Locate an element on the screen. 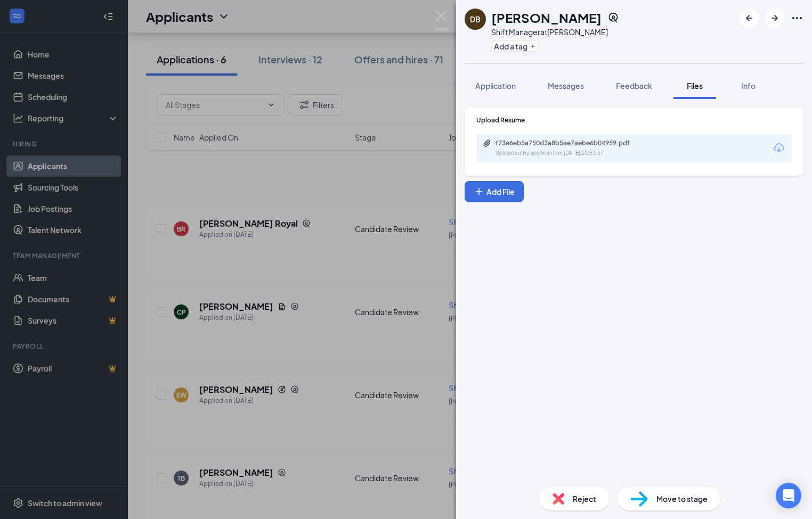  span: Feedback is located at coordinates (634, 86).